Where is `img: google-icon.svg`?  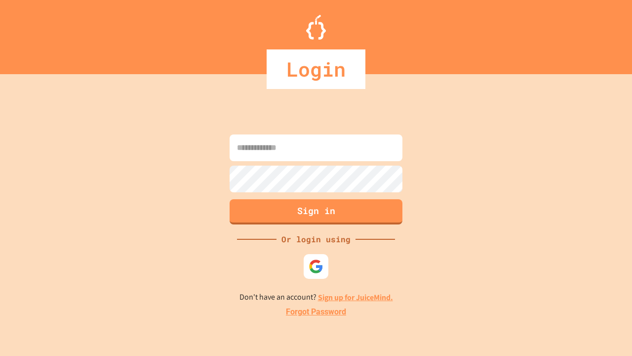
img: google-icon.svg is located at coordinates (316, 266).